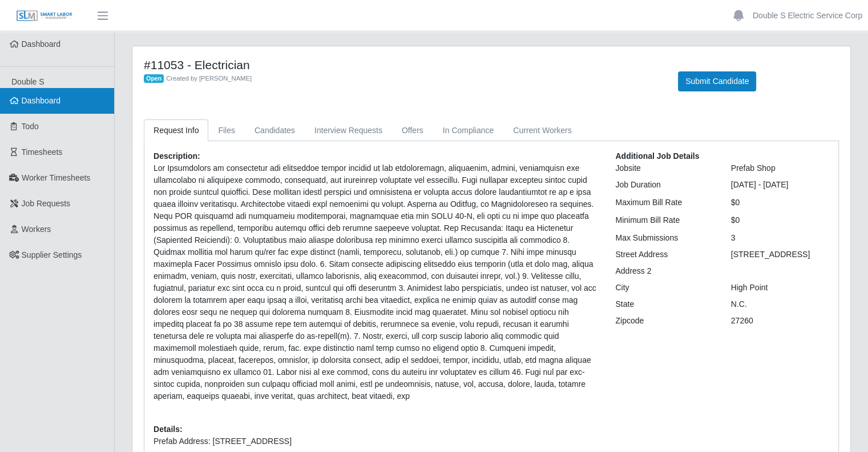 The image size is (868, 452). What do you see at coordinates (153, 78) in the screenshot?
I see `span: Open` at bounding box center [153, 78].